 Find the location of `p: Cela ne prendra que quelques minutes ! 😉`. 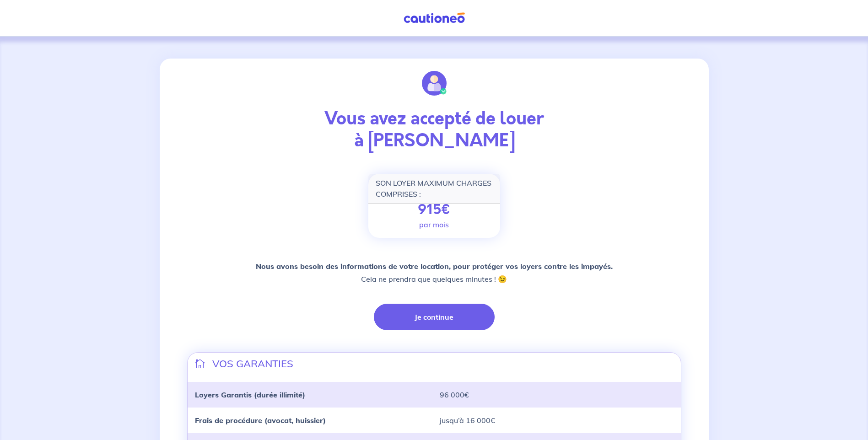

p: Cela ne prendra que quelques minutes ! 😉 is located at coordinates (434, 272).